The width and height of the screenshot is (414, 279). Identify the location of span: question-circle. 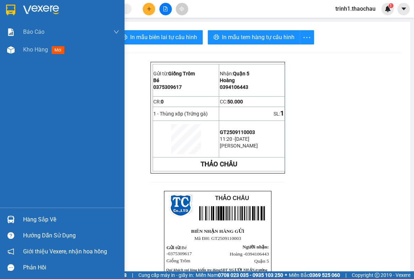
(11, 235).